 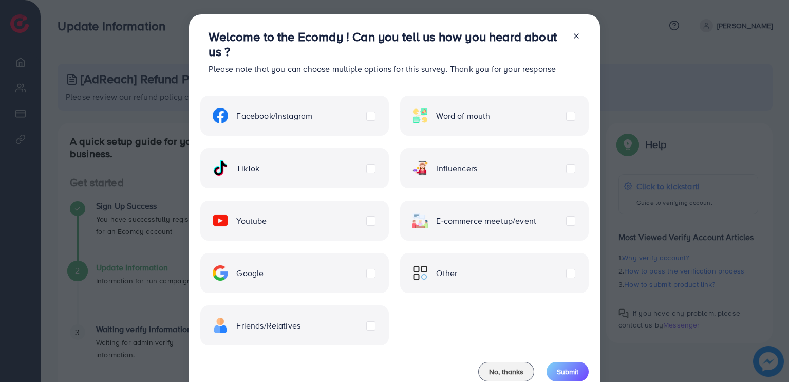 What do you see at coordinates (420, 168) in the screenshot?
I see `img: ic-influencers.a620ad43.svg` at bounding box center [420, 168].